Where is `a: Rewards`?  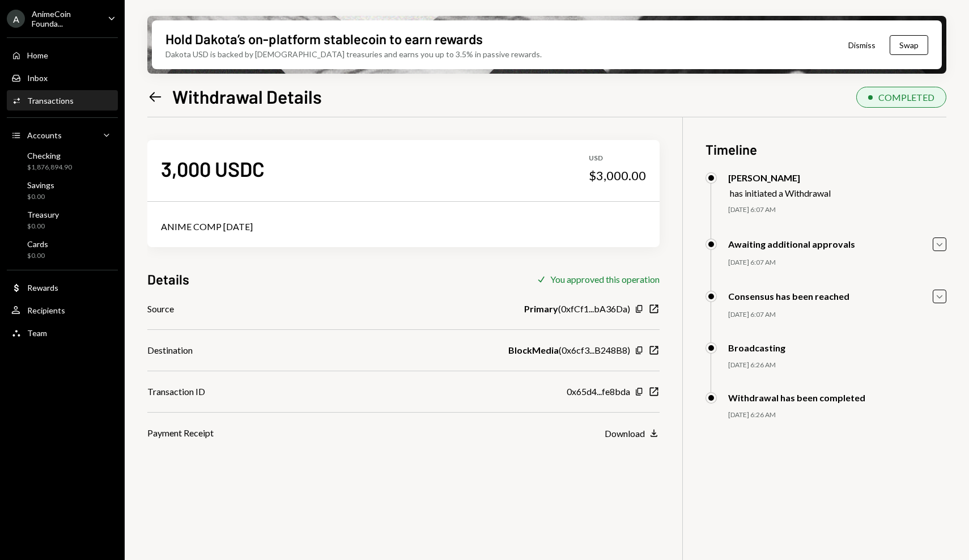
a: Rewards is located at coordinates (62, 287).